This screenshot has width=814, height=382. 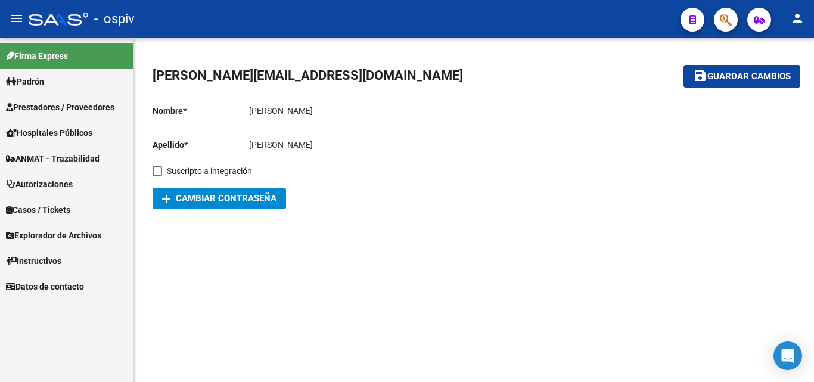 What do you see at coordinates (33, 261) in the screenshot?
I see `span: Instructivos` at bounding box center [33, 261].